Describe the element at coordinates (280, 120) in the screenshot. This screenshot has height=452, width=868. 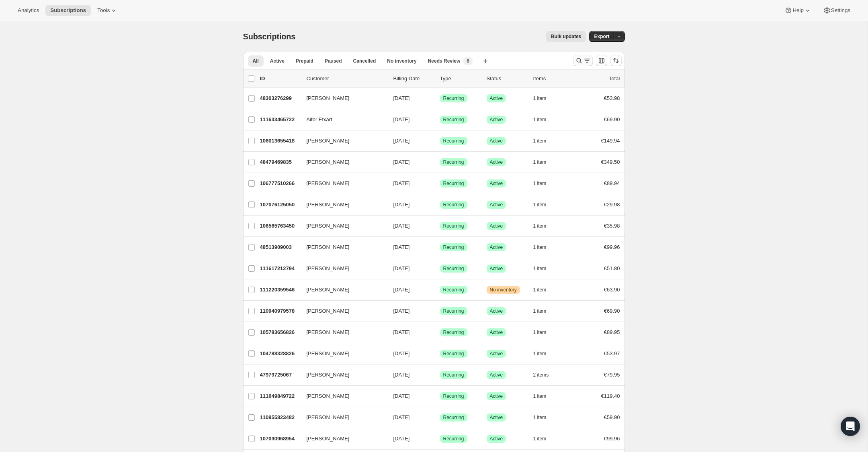
I see `p: 111633465722` at that location.